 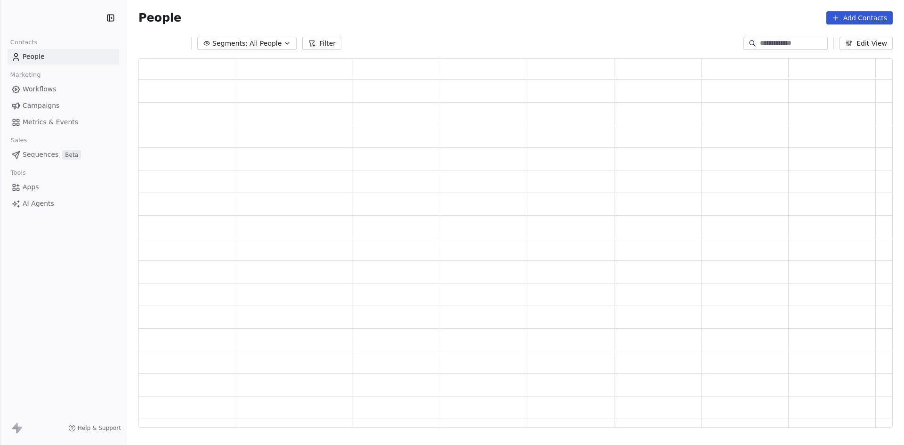 What do you see at coordinates (25, 75) in the screenshot?
I see `span: Marketing` at bounding box center [25, 75].